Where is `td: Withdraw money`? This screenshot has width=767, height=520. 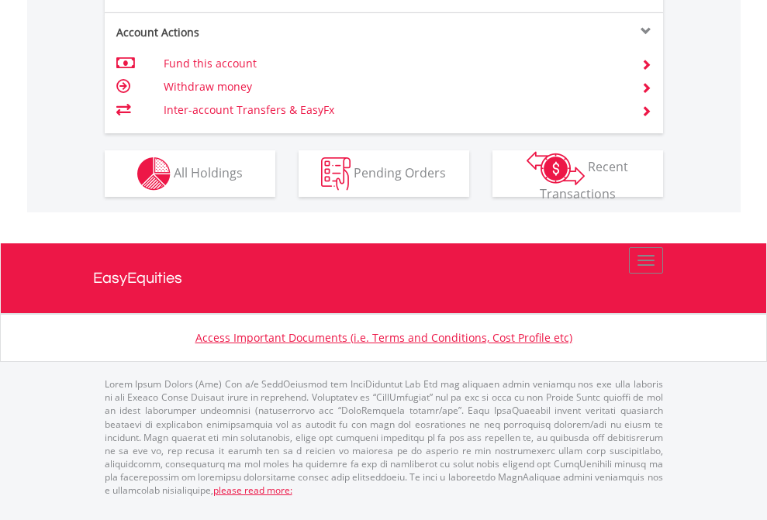
td: Withdraw money is located at coordinates (392, 87).